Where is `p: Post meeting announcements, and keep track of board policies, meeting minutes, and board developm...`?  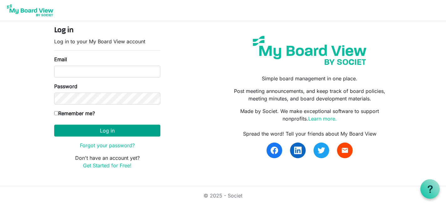 p: Post meeting announcements, and keep track of board policies, meeting minutes, and board developm... is located at coordinates (310, 95).